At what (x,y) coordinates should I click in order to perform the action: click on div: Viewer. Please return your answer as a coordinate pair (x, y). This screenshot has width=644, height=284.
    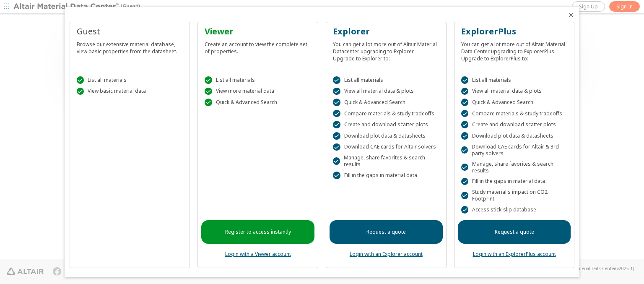
    Looking at the image, I should click on (258, 32).